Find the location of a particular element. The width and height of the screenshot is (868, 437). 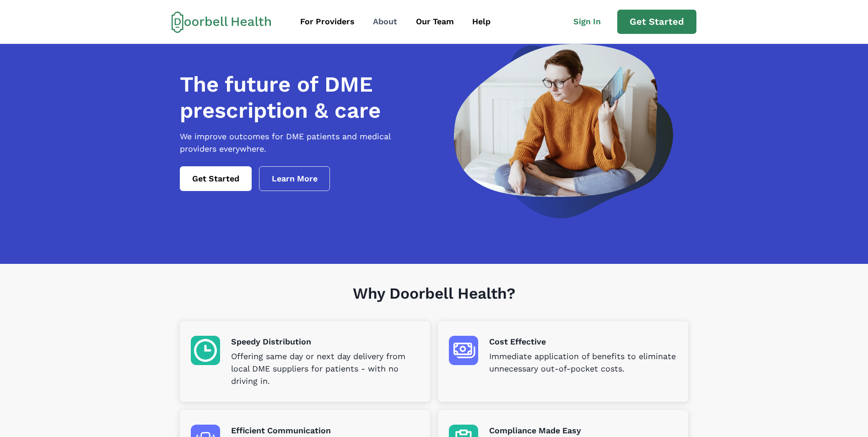

div: Our Team is located at coordinates (435, 21).